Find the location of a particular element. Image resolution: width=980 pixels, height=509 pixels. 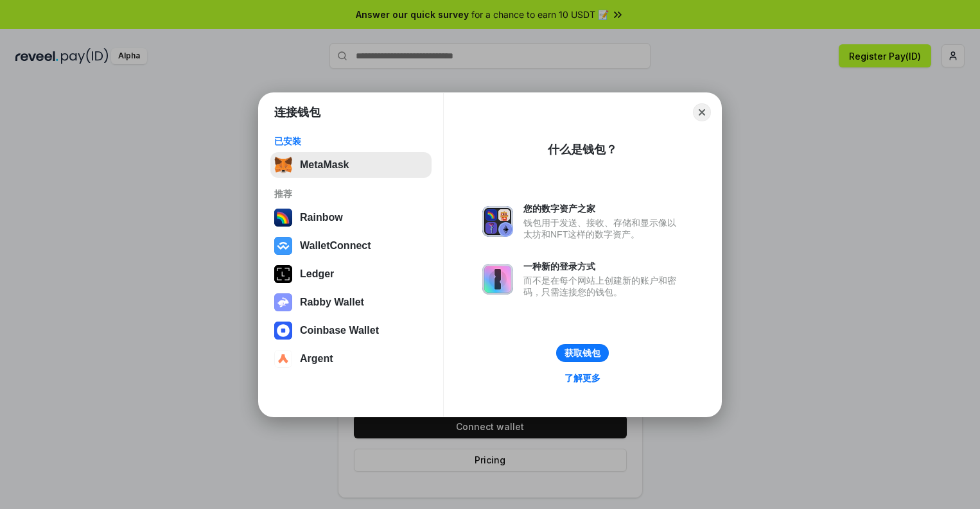

div: 一种新的登录方式 is located at coordinates (603, 266).